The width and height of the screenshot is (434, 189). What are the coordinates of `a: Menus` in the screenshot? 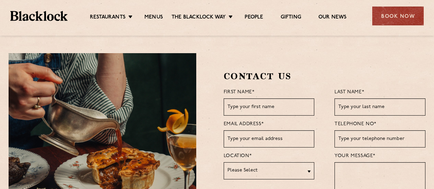 It's located at (154, 18).